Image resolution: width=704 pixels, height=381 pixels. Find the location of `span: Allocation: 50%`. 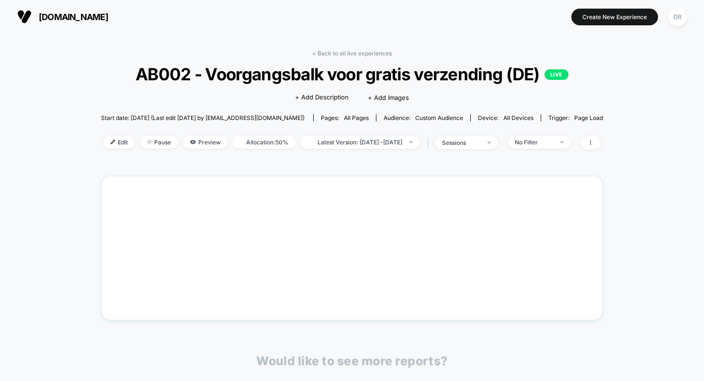

span: Allocation: 50% is located at coordinates (264, 142).